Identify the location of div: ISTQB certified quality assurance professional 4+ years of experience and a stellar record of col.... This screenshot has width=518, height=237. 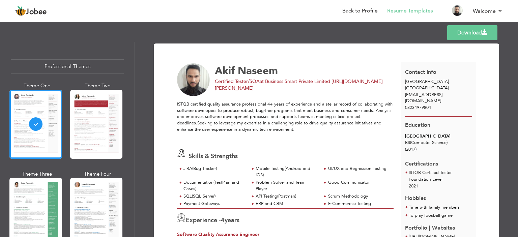
(285, 120).